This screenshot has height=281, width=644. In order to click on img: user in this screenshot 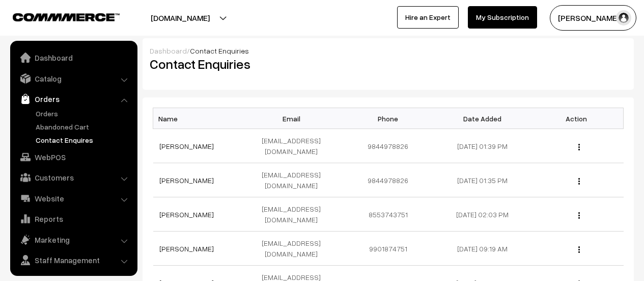, I will do `click(624, 18)`.